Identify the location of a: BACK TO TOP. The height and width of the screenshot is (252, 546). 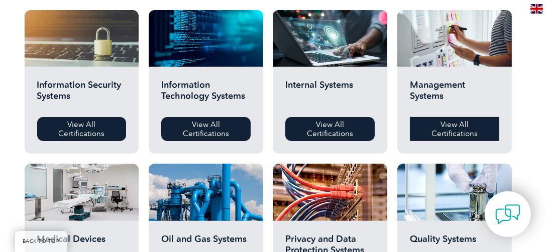
(41, 242).